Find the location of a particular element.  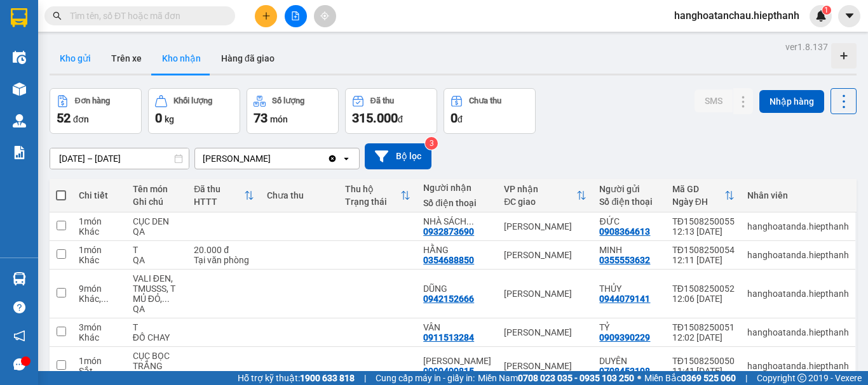

button: Chưa thu0đ is located at coordinates (489, 111).